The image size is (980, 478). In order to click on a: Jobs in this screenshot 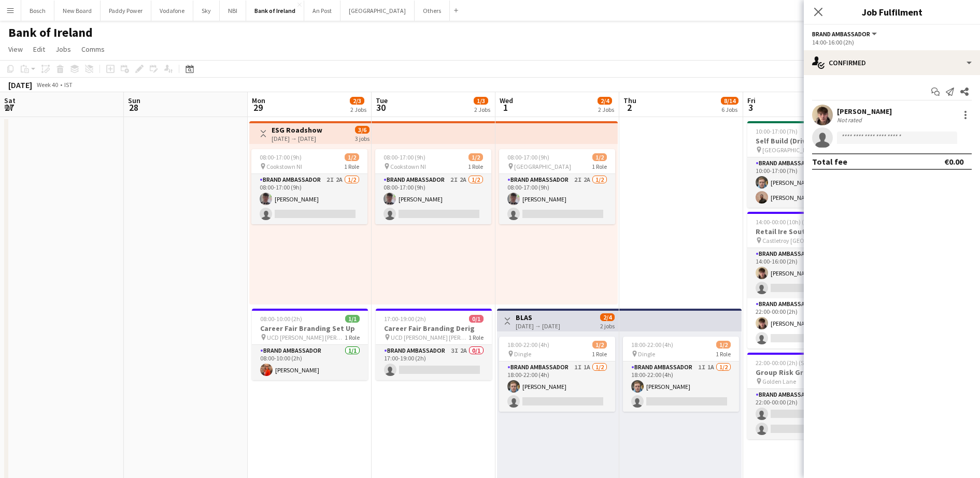, I will do `click(63, 50)`.